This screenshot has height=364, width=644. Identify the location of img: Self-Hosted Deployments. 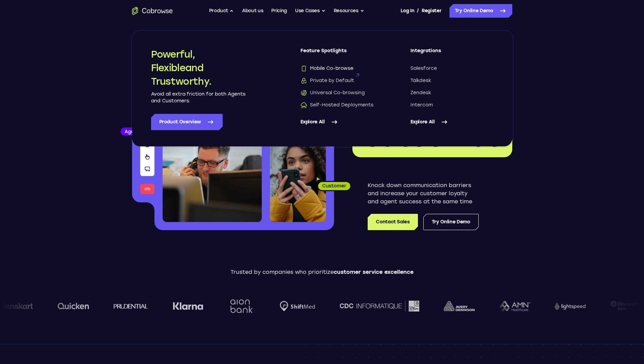
(304, 105).